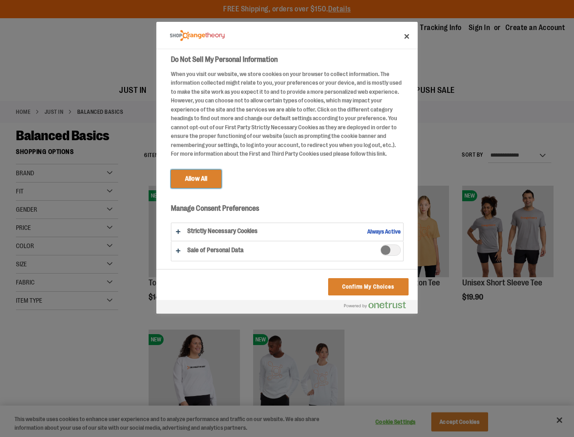 This screenshot has width=574, height=437. What do you see at coordinates (368, 286) in the screenshot?
I see `button: Confirm My Choices` at bounding box center [368, 286].